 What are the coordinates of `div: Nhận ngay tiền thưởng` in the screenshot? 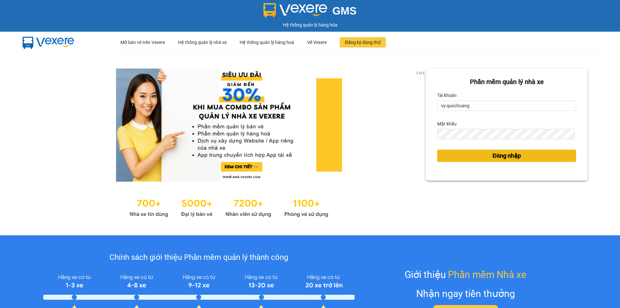 It's located at (466, 293).